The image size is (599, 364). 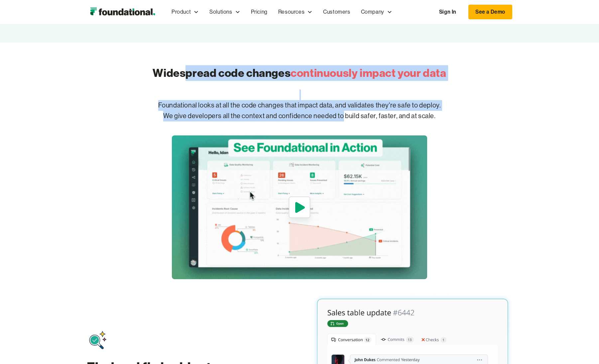 I want to click on a: Customers, so click(x=336, y=12).